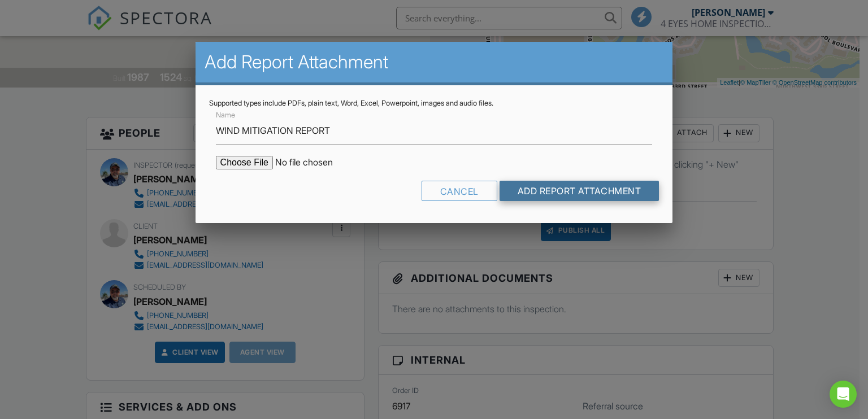 The width and height of the screenshot is (868, 419). I want to click on input: Add Report Attachment, so click(579, 191).